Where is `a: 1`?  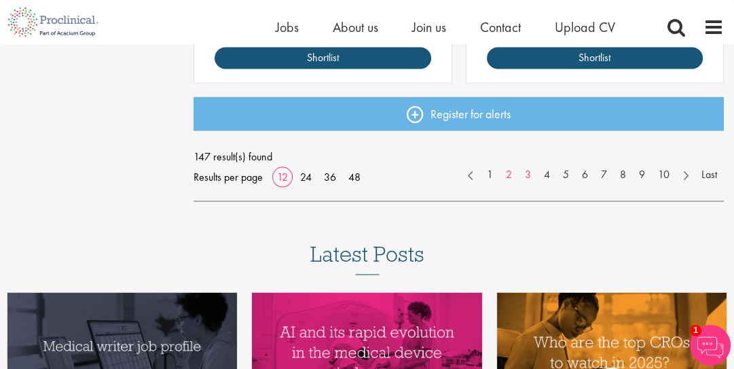
a: 1 is located at coordinates (490, 175).